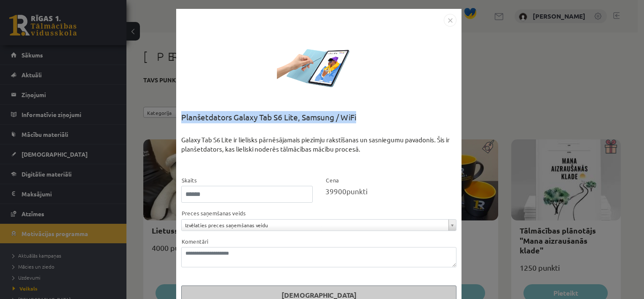 The width and height of the screenshot is (644, 299). I want to click on div: punkti, so click(391, 191).